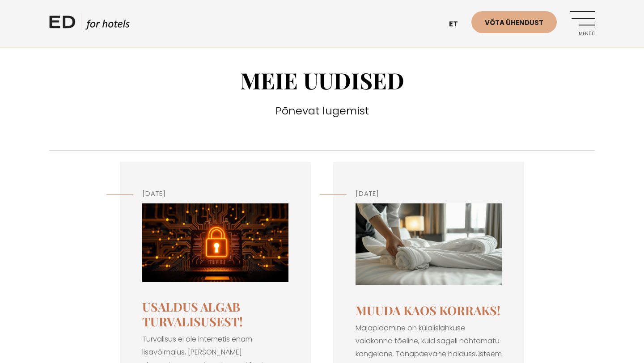 The image size is (644, 363). What do you see at coordinates (429, 244) in the screenshot?
I see `img: Housekeeping I Modern hotel PMS BOUK` at bounding box center [429, 244].